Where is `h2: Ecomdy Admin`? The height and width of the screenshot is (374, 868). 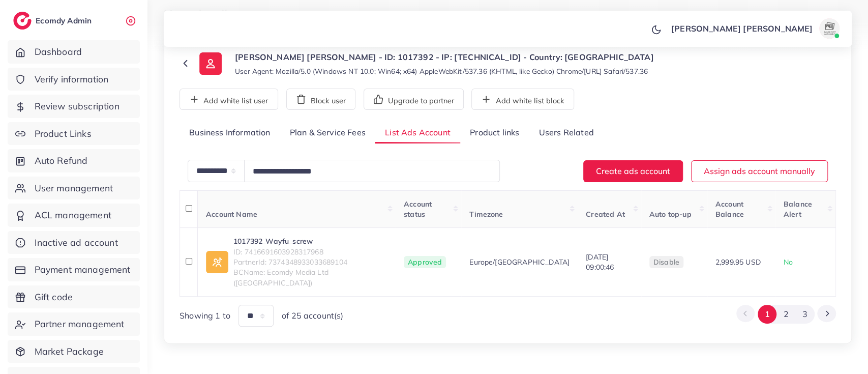 h2: Ecomdy Admin is located at coordinates (65, 21).